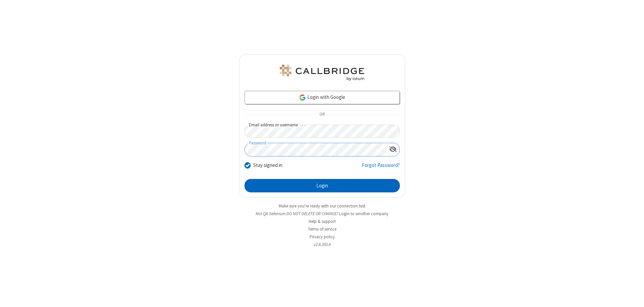 Image resolution: width=644 pixels, height=307 pixels. What do you see at coordinates (322, 97) in the screenshot?
I see `a: Login with Google` at bounding box center [322, 97].